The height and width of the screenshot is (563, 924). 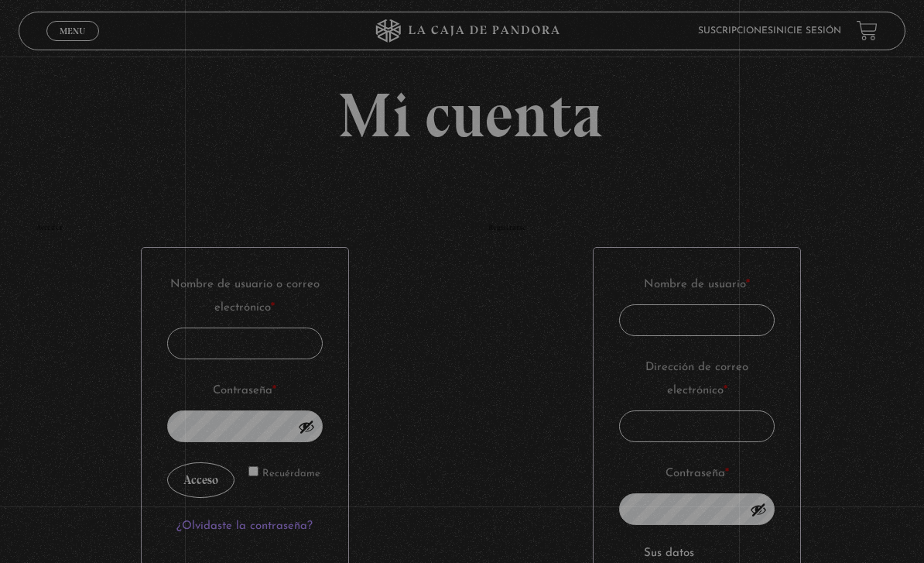 What do you see at coordinates (807, 31) in the screenshot?
I see `a: Inicie sesión` at bounding box center [807, 31].